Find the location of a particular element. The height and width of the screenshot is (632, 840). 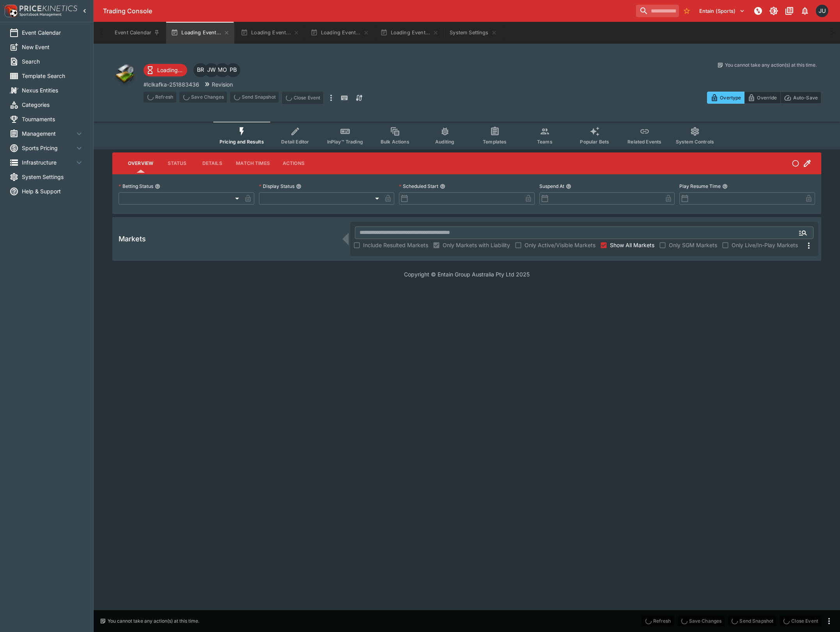

span: Infrastructure is located at coordinates (48, 162).